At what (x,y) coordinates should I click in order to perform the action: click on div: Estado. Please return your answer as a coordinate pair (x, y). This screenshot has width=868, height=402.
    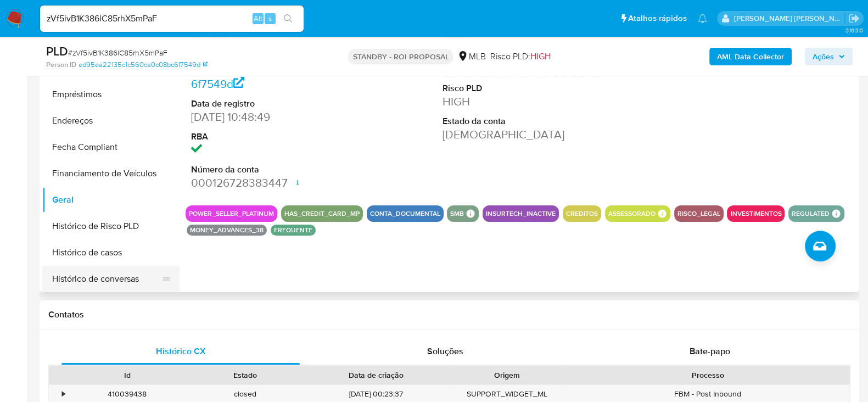
    Looking at the image, I should click on (245, 375).